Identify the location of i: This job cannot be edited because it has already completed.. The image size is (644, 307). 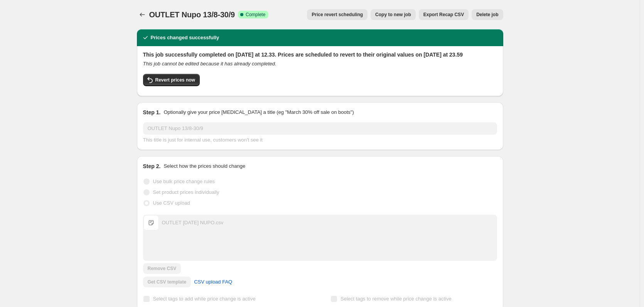
(209, 64).